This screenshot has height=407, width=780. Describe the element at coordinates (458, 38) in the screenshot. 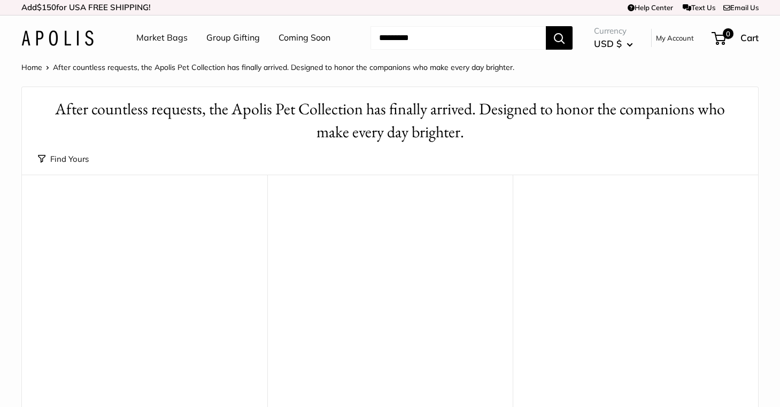

I see `input: Search...` at that location.